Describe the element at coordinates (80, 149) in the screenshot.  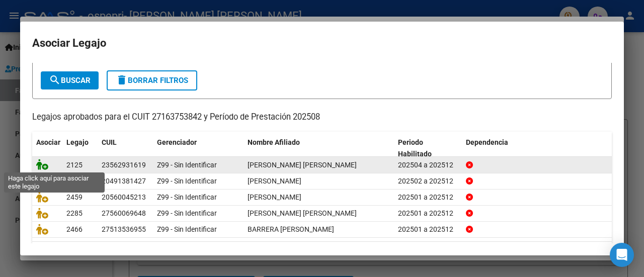
I see `datatable-header-cell: Legajo` at that location.